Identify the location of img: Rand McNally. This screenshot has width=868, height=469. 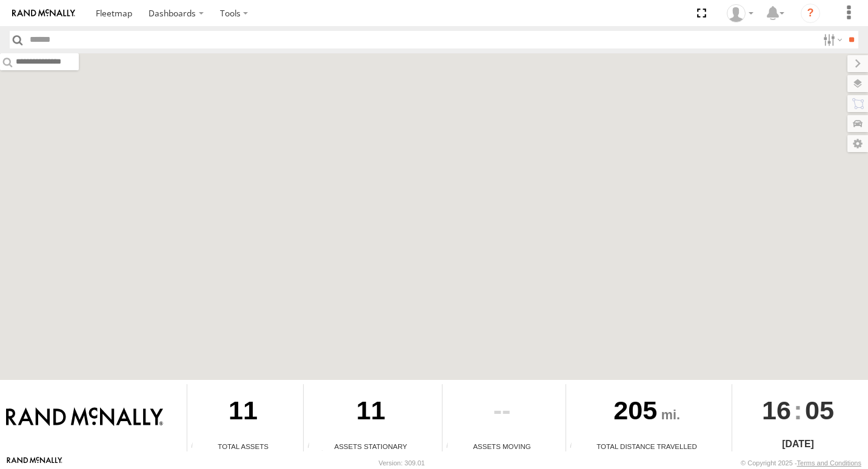
(84, 417).